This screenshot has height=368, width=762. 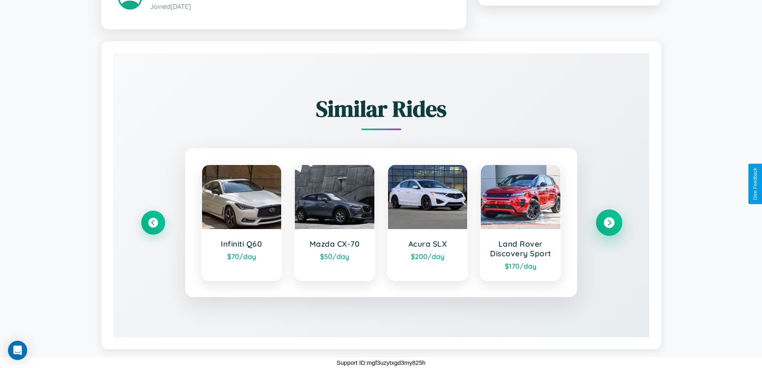 I want to click on div: $ 70 /day, so click(x=242, y=256).